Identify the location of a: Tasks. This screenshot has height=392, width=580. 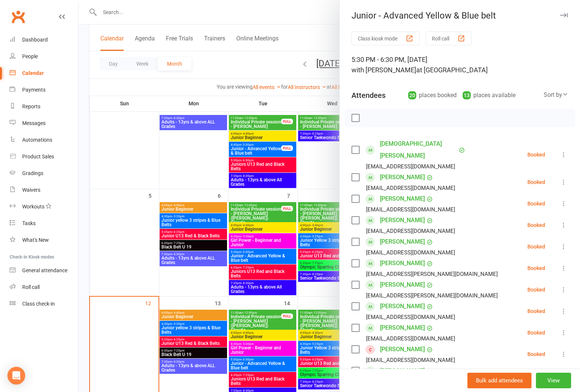
(44, 223).